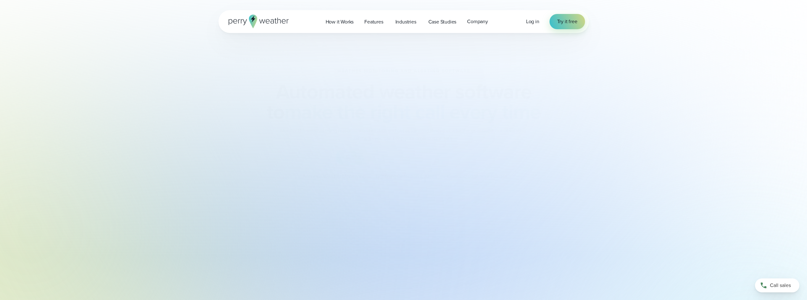  Describe the element at coordinates (373, 22) in the screenshot. I see `span: Features` at that location.